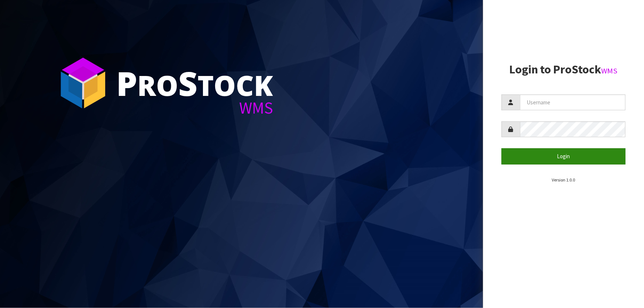  What do you see at coordinates (563, 180) in the screenshot?
I see `small: Version 1.0.0` at bounding box center [563, 180].